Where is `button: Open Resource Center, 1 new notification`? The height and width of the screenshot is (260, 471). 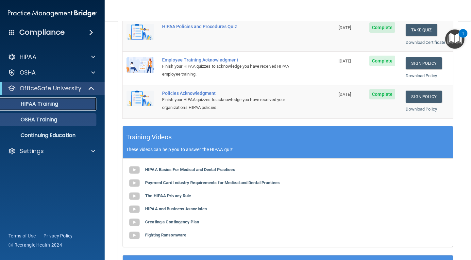
button: Open Resource Center, 1 new notification is located at coordinates (455, 39).